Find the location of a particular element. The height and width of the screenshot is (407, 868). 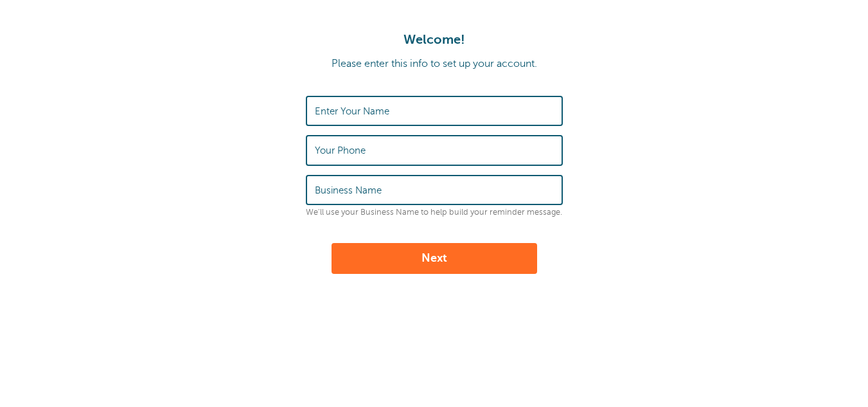

p: We'll use your Business Name to help build your reminder message. is located at coordinates (434, 212).